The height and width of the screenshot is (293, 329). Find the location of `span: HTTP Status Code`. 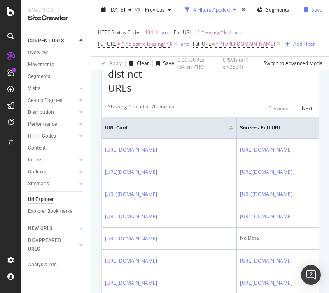

span: HTTP Status Code is located at coordinates (118, 32).